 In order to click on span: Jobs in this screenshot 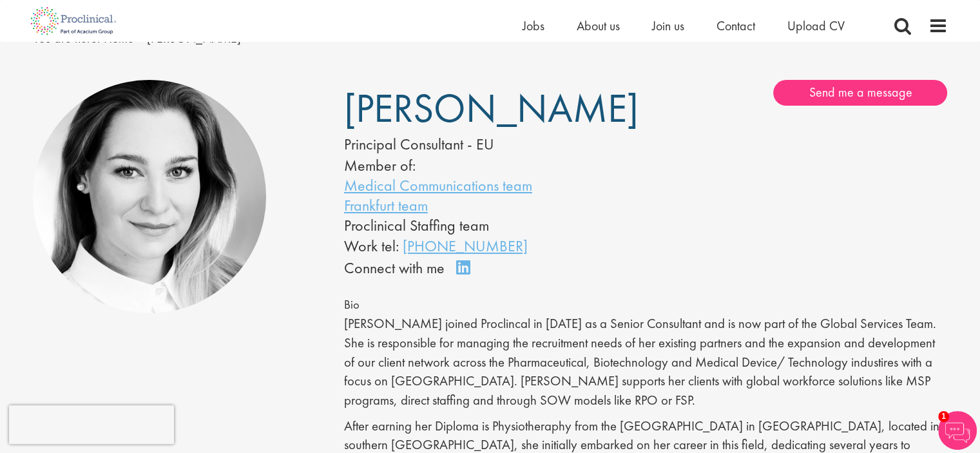, I will do `click(533, 26)`.